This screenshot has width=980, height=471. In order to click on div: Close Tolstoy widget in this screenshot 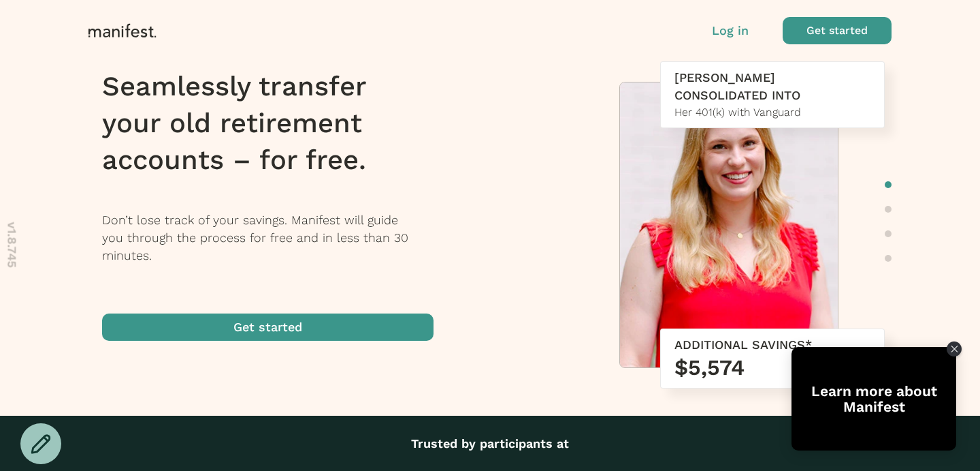, I will do `click(954, 349)`.